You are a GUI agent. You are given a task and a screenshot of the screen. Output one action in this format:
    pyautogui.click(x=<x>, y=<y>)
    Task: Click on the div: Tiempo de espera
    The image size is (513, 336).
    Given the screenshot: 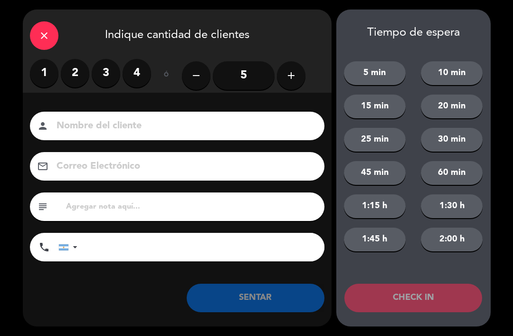 What is the action you would take?
    pyautogui.click(x=413, y=33)
    